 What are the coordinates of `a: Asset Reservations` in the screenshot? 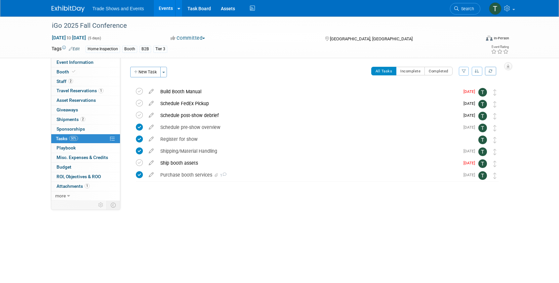 It's located at (86, 101).